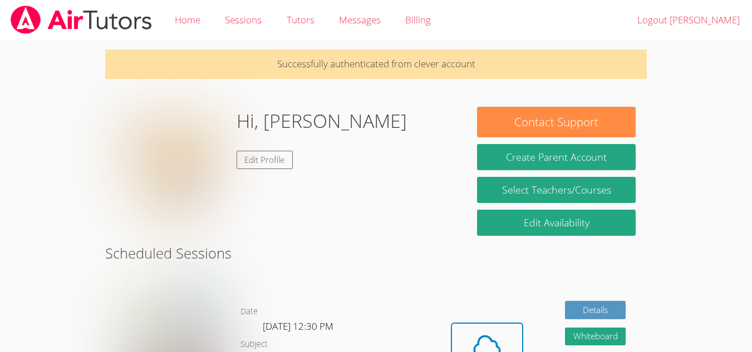 The width and height of the screenshot is (752, 352). Describe the element at coordinates (556, 122) in the screenshot. I see `button: Contact Support` at that location.